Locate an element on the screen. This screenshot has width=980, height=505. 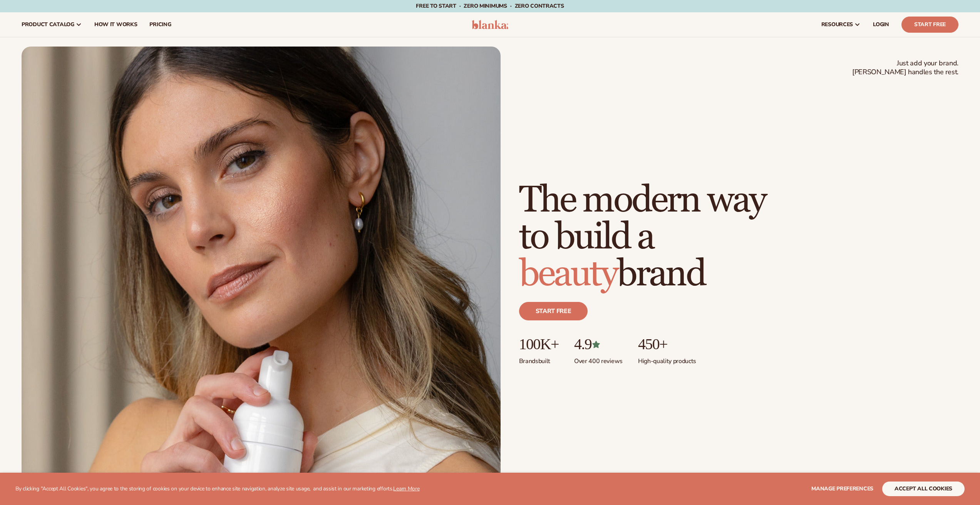
p: 4.9 is located at coordinates (598, 345).